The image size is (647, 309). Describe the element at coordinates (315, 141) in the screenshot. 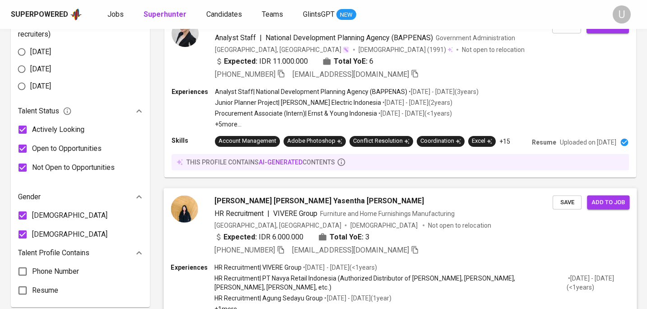

I see `div: Adobe Photoshop` at that location.